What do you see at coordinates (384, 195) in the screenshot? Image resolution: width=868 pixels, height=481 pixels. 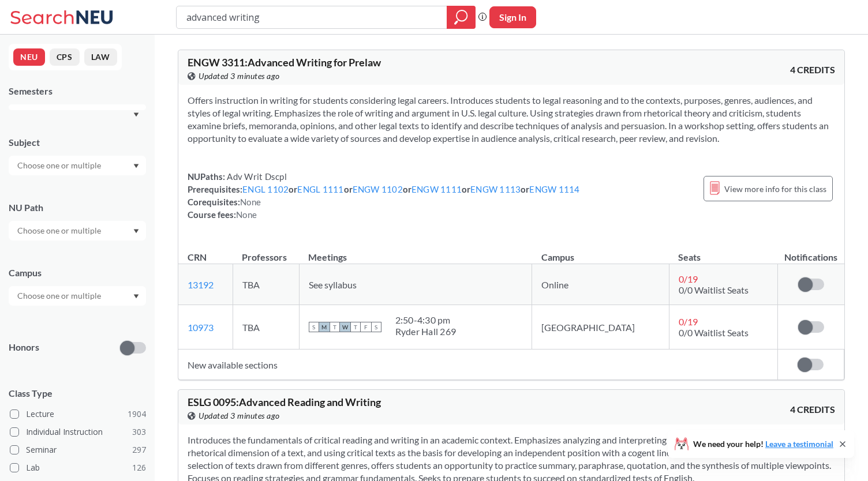 I see `div: NUPaths: Prerequisites: or or or or or Corequisites: Course fees:` at bounding box center [384, 195].